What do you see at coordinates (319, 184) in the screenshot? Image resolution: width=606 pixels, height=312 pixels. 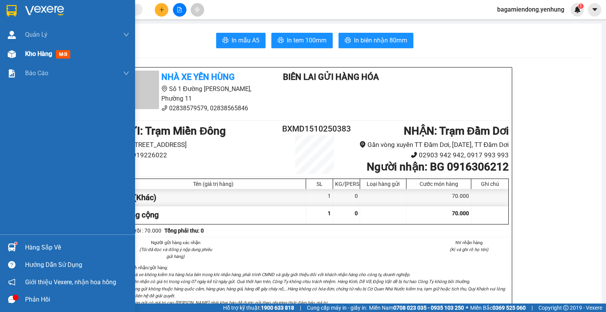 I see `div: SL` at bounding box center [319, 184].